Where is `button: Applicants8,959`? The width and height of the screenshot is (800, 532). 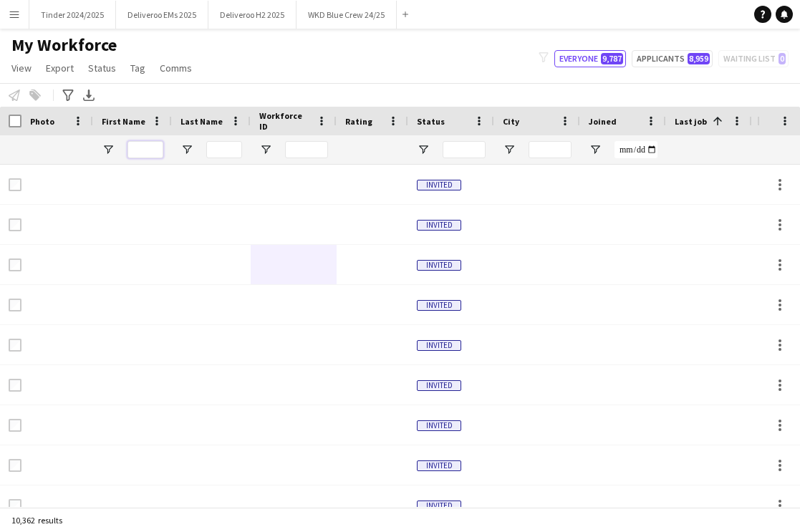 button: Applicants8,959 is located at coordinates (671, 59).